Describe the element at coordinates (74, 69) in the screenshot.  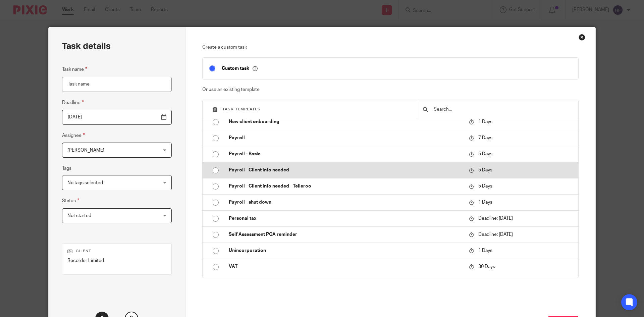
I see `label: Task name` at that location.